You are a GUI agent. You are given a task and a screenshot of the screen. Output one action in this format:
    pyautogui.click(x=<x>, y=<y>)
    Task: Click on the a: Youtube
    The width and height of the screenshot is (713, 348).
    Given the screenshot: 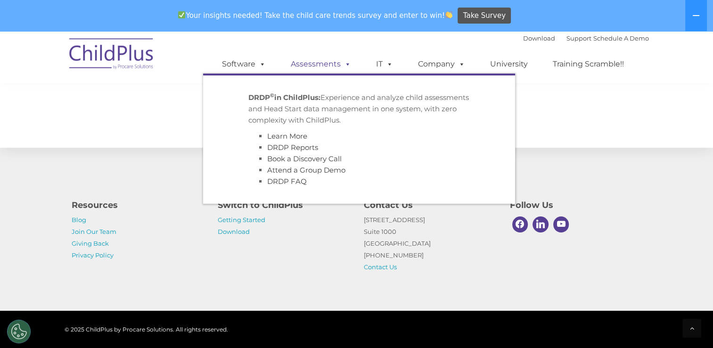 What is the action you would take?
    pyautogui.click(x=561, y=224)
    